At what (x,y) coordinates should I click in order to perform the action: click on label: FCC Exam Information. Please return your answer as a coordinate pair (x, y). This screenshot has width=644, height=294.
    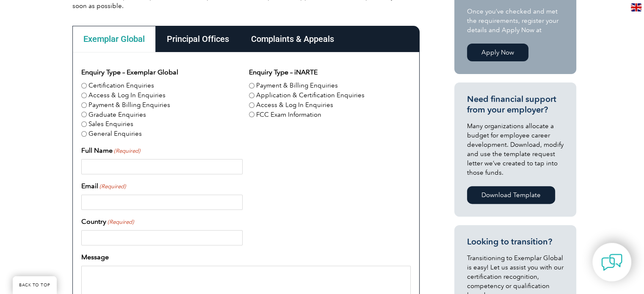
    Looking at the image, I should click on (289, 115).